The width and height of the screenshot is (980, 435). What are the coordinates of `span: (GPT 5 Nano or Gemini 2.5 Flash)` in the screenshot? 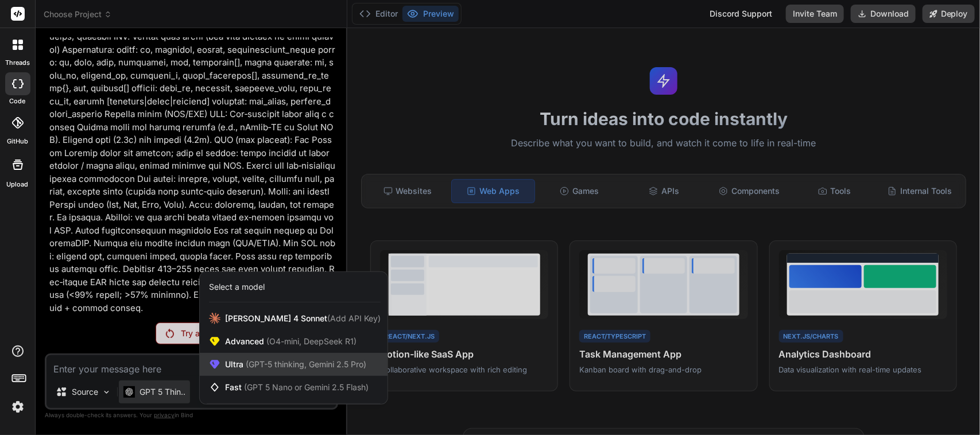 It's located at (306, 387).